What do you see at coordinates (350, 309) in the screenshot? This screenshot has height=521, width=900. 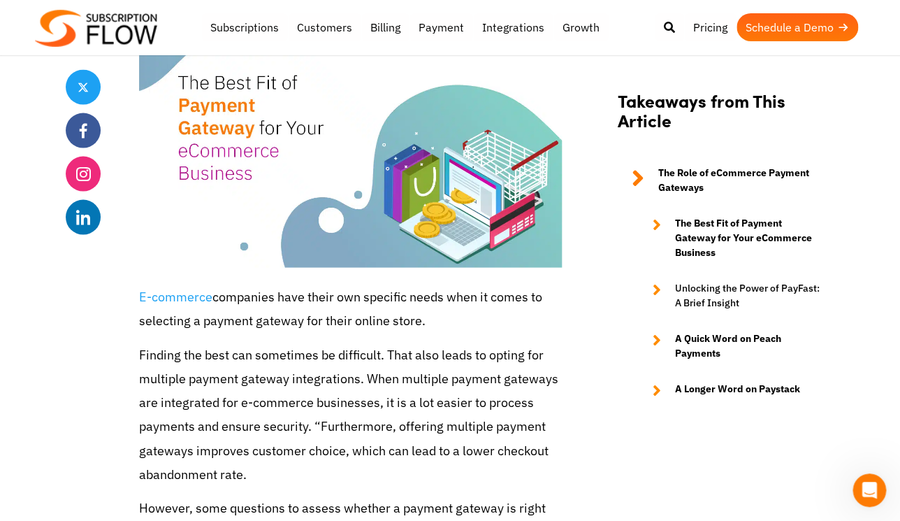 I see `p: companies have their own specific needs when it comes to selecting a payment gateway for their on...` at bounding box center [350, 309].